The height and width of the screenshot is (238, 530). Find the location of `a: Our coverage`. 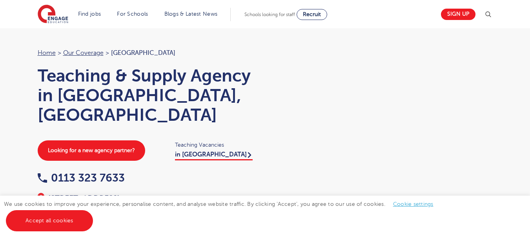

a: Our coverage is located at coordinates (83, 53).